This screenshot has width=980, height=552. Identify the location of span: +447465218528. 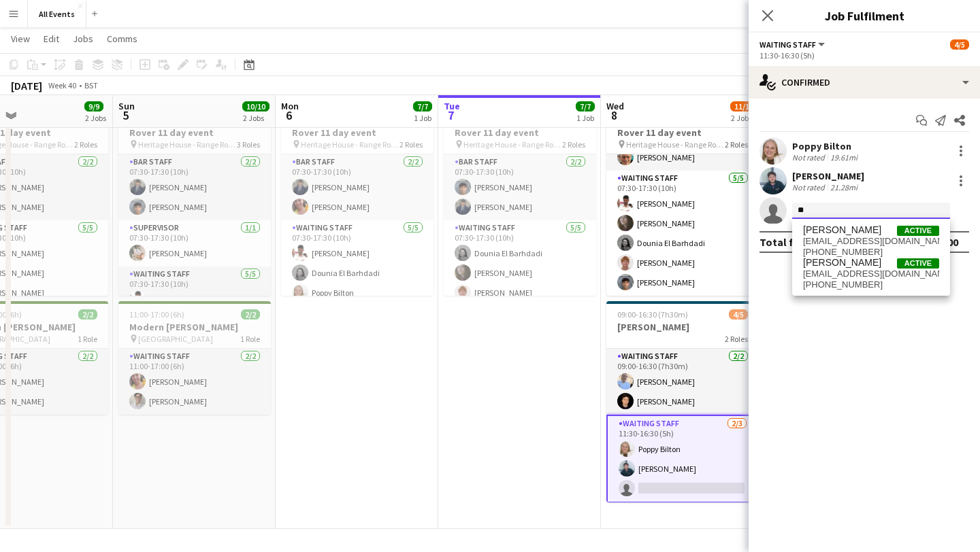
(871, 285).